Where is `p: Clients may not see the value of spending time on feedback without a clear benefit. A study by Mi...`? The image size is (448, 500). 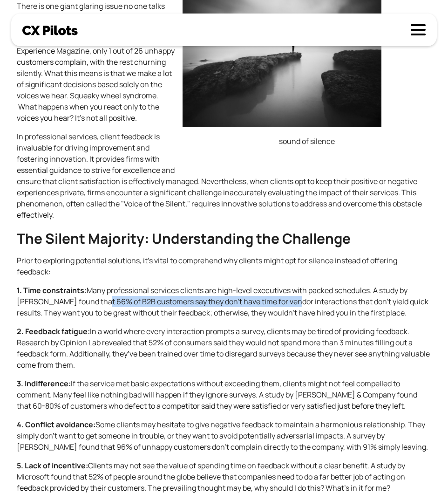 p: Clients may not see the value of spending time on feedback without a clear benefit. A study by Mi... is located at coordinates (224, 477).